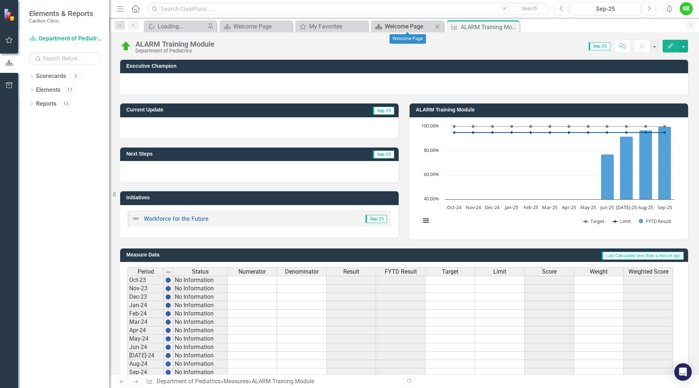  I want to click on h3: Current Update, so click(211, 110).